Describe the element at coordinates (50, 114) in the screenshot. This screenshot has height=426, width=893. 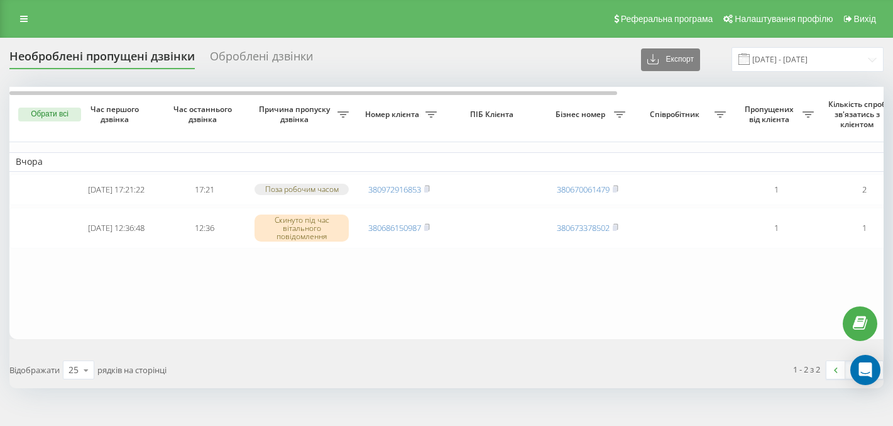
I see `button: Обрати всі` at that location.